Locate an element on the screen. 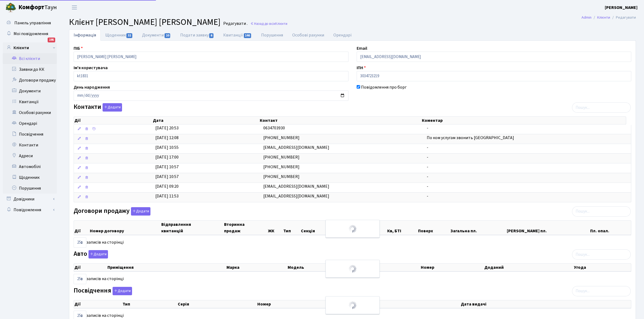 The image size is (644, 319). span: 0634703930 is located at coordinates (274, 128).